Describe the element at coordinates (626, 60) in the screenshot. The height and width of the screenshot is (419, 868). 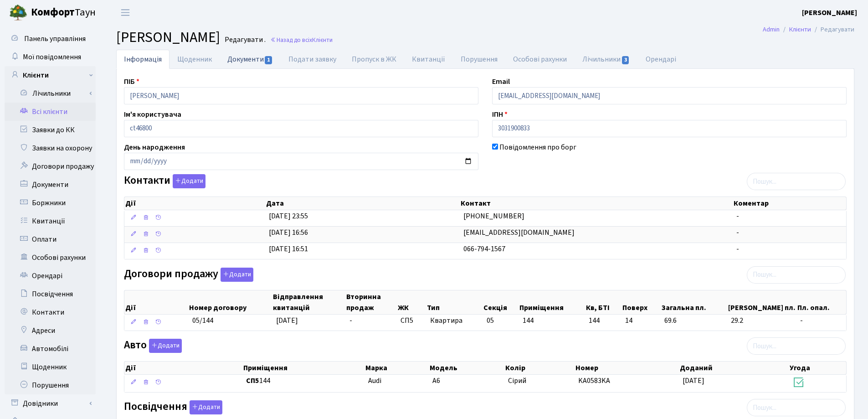
I see `span: 3` at that location.